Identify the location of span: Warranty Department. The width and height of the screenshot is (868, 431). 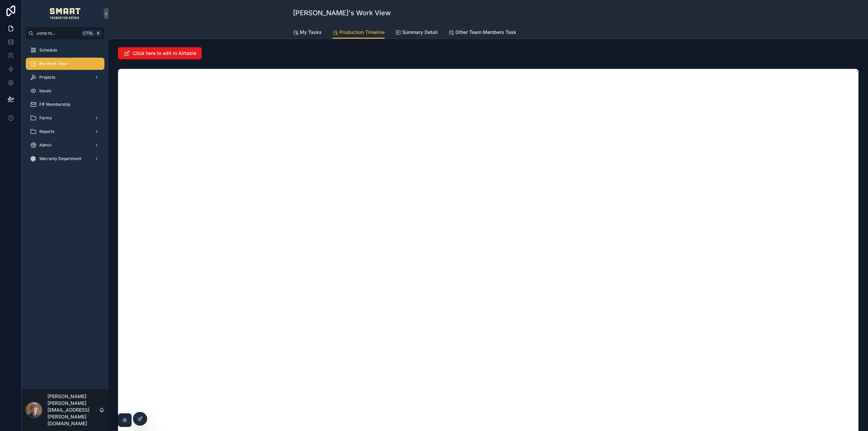
(60, 159).